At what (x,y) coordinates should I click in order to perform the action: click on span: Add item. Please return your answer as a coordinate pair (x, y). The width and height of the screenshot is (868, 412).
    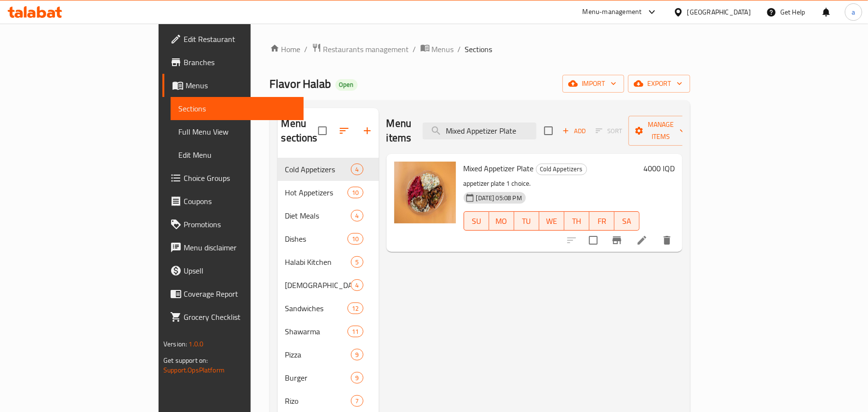
    Looking at the image, I should click on (574, 130).